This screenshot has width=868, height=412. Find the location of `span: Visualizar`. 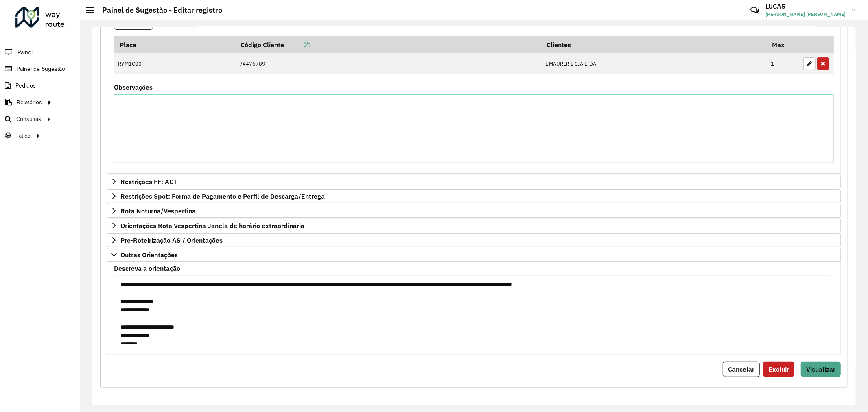

span: Visualizar is located at coordinates (821, 370).